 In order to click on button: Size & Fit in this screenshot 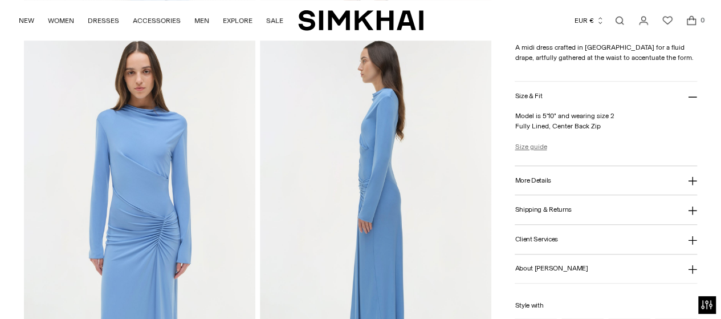, I will do `click(606, 96)`.